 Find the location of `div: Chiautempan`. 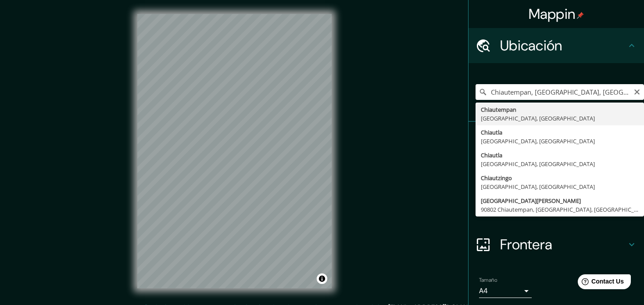

div: Chiautempan is located at coordinates (559, 110).